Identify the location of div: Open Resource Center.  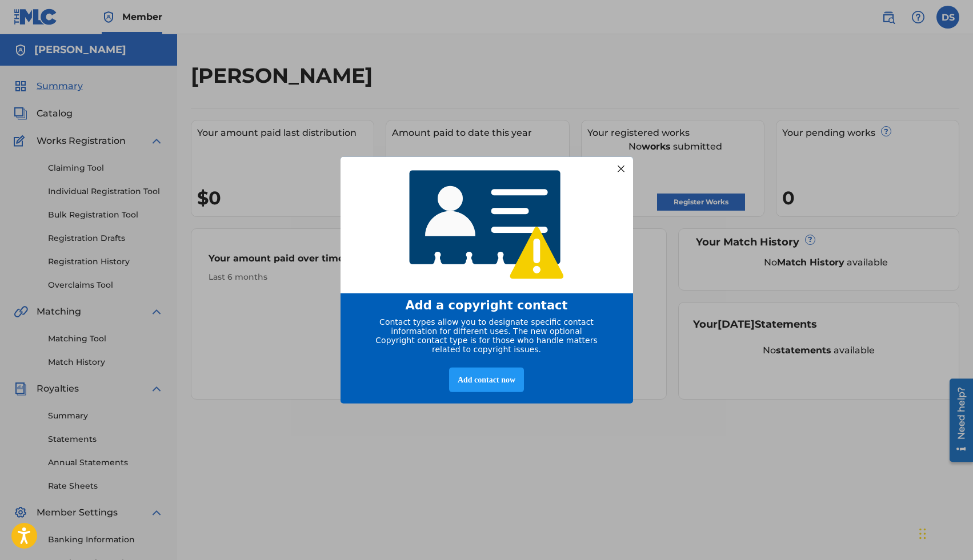
(20, 46).